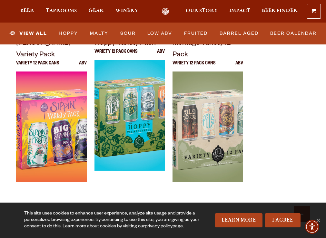 The width and height of the screenshot is (326, 238). I want to click on a: I Agree, so click(283, 221).